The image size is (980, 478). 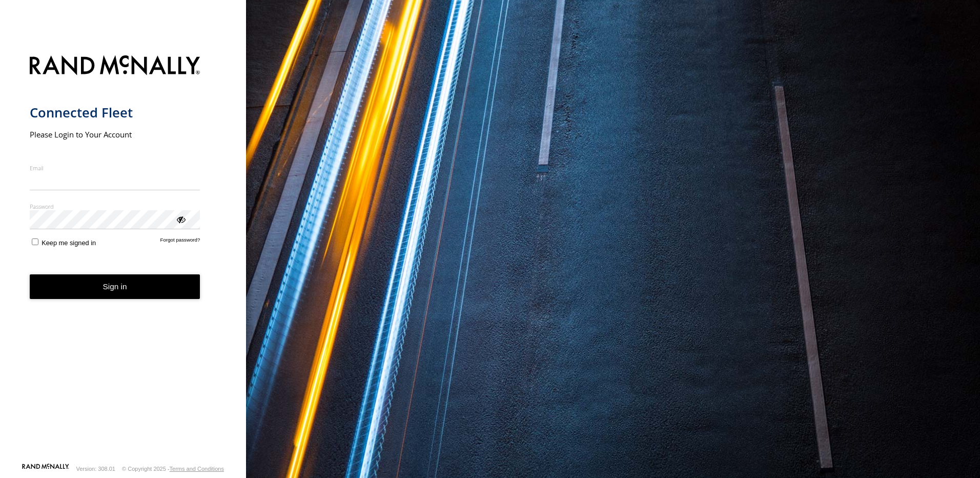 I want to click on a: Terms and Conditions, so click(x=197, y=469).